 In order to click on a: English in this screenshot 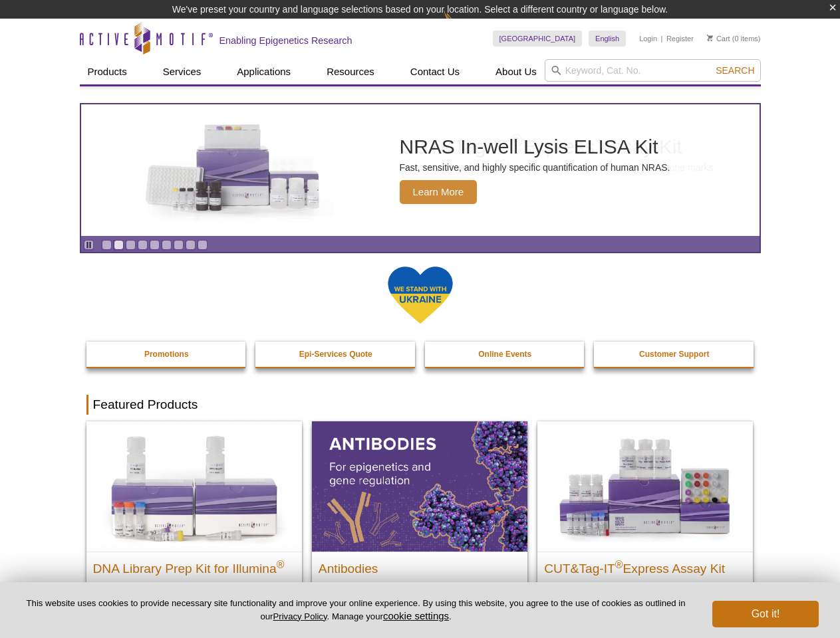, I will do `click(607, 38)`.